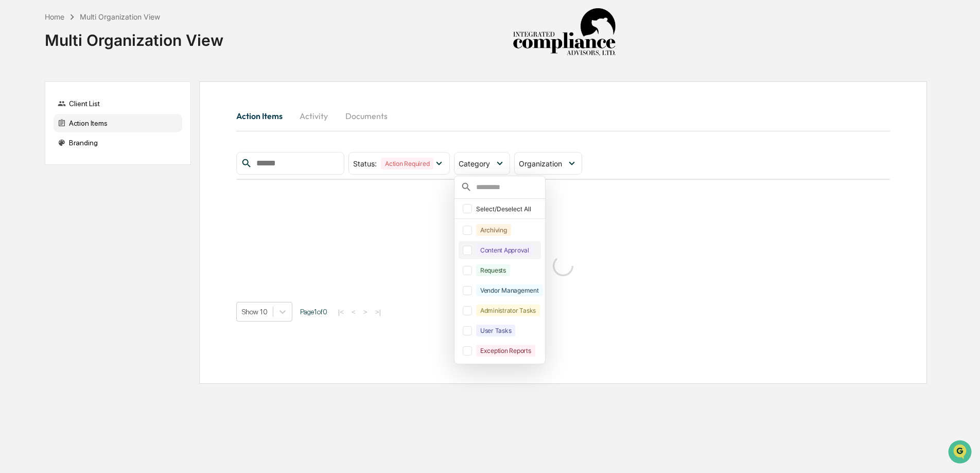 The height and width of the screenshot is (473, 980). Describe the element at coordinates (494, 230) in the screenshot. I see `div: Archiving` at that location.